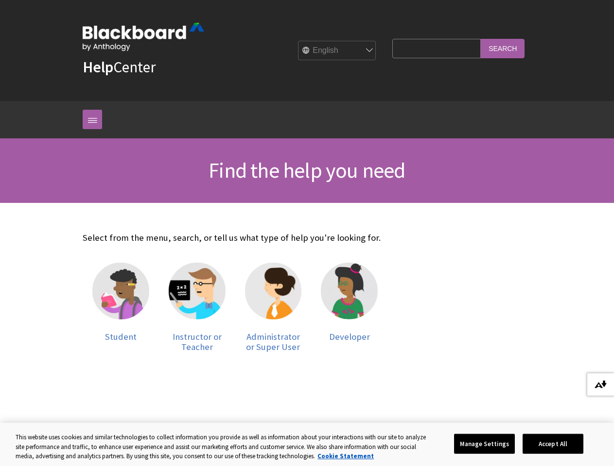  What do you see at coordinates (273, 291) in the screenshot?
I see `img: Administrator` at bounding box center [273, 291].